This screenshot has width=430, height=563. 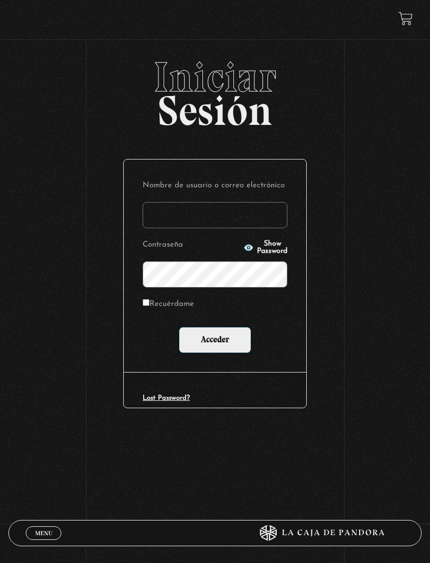 I want to click on span: Menu, so click(x=44, y=533).